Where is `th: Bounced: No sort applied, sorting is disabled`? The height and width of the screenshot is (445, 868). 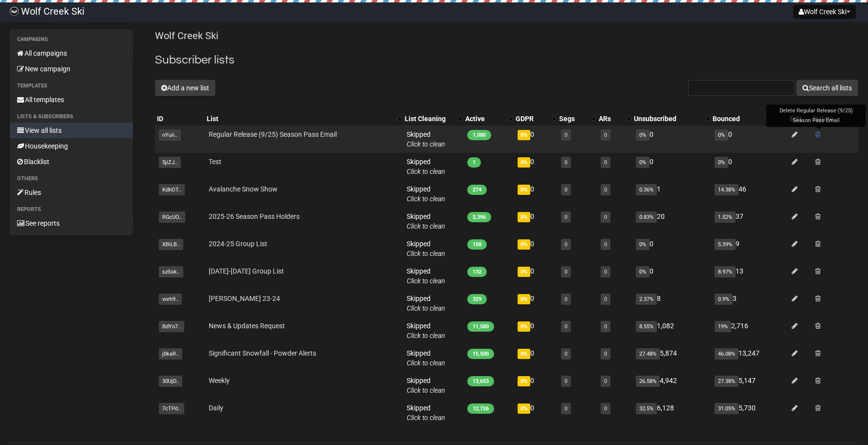
th: Bounced: No sort applied, sorting is disabled is located at coordinates (749, 119).